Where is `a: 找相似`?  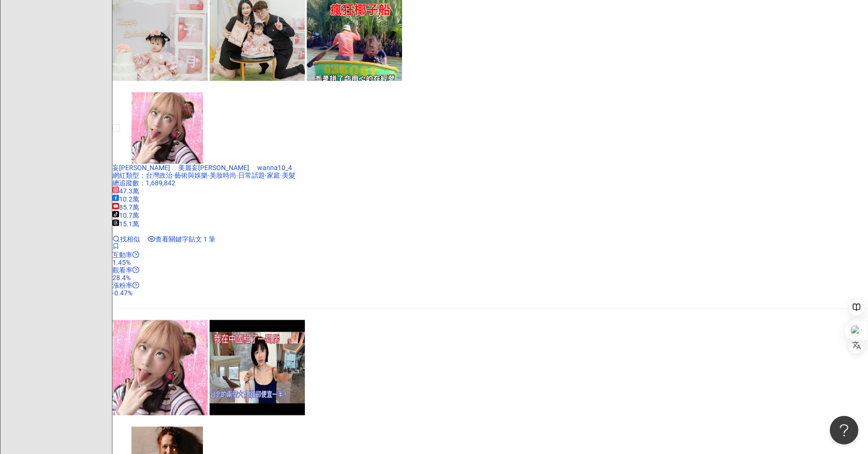 a: 找相似 is located at coordinates (126, 239).